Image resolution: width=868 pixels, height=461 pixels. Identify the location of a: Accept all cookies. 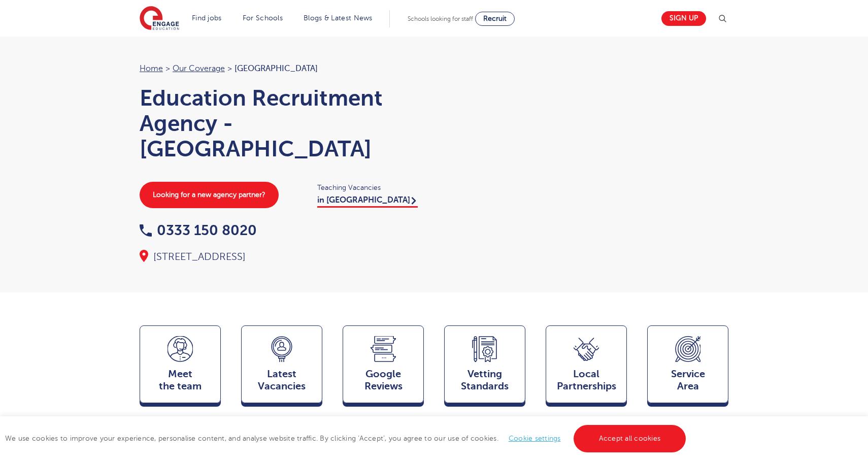
(630, 438).